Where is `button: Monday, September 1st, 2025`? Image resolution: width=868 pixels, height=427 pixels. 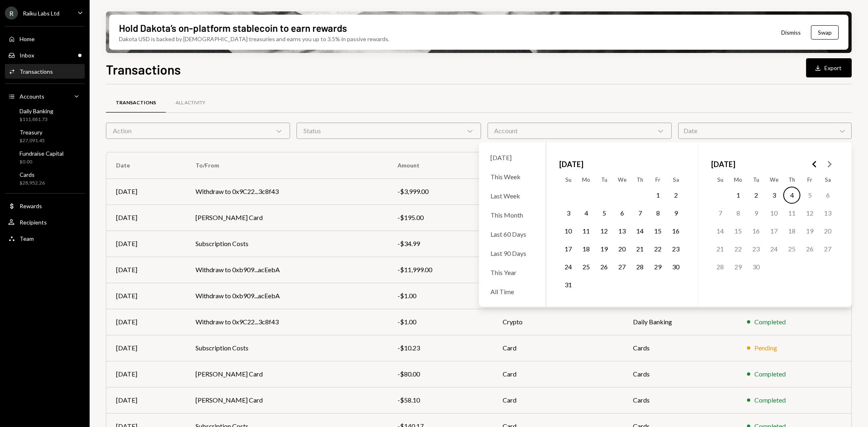
button: Monday, September 1st, 2025 is located at coordinates (738, 195).